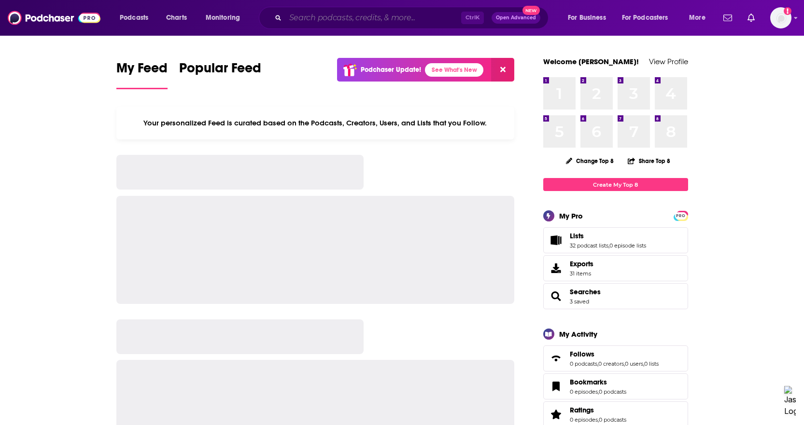 The width and height of the screenshot is (804, 425). I want to click on a: 0 lists, so click(651, 364).